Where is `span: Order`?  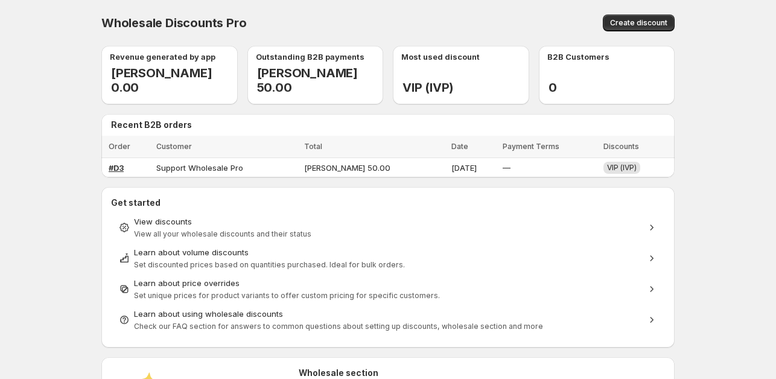
span: Order is located at coordinates (119, 146).